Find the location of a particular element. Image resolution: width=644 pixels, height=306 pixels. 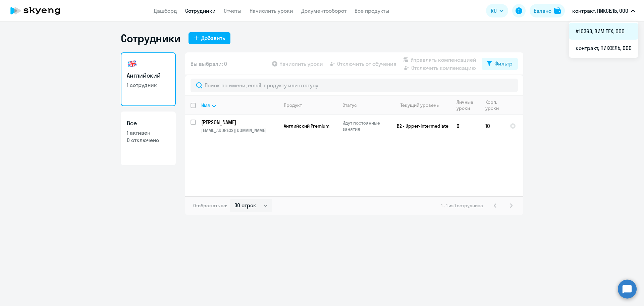

ul: RU is located at coordinates (604, 39).